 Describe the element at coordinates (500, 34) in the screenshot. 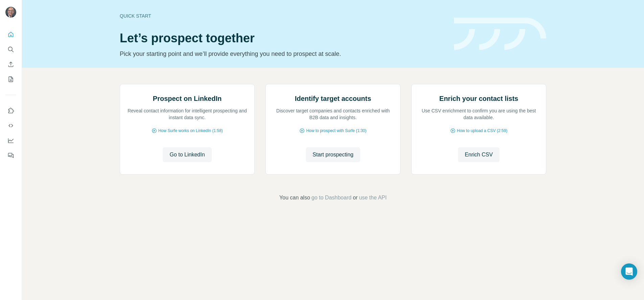

I see `img: banner` at that location.